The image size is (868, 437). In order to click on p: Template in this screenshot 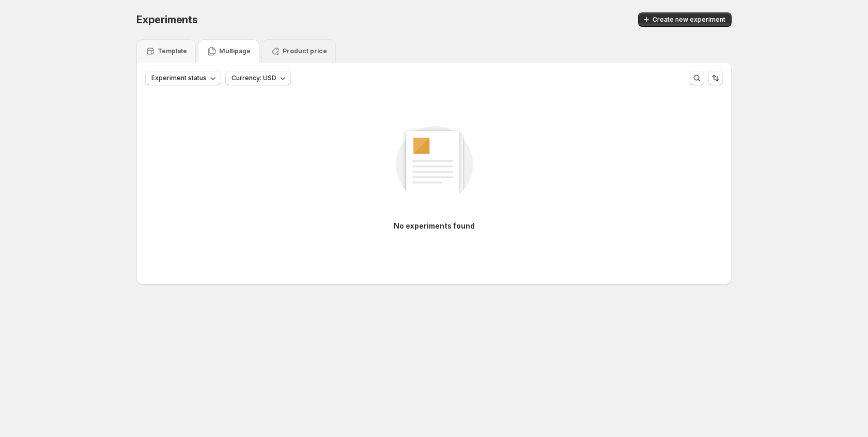, I will do `click(172, 51)`.